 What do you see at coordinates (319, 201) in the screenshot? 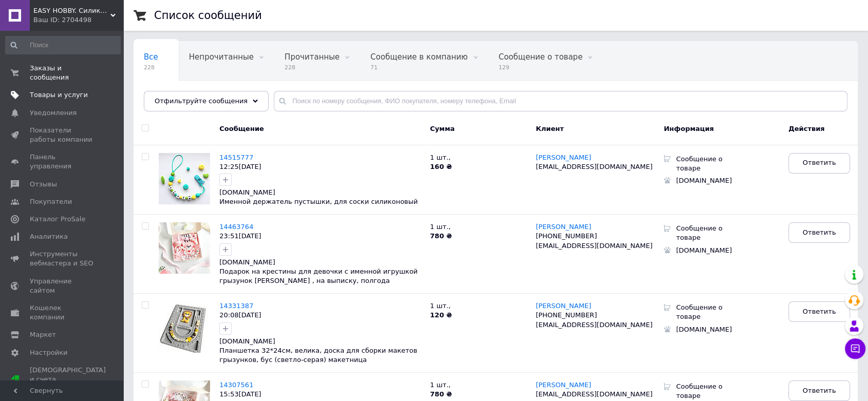
I see `span: Именной держатель пустышки, для соски силиконовый` at bounding box center [319, 201].